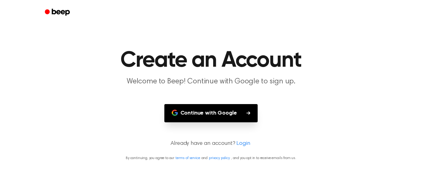 This screenshot has height=185, width=422. I want to click on a: terms of service, so click(187, 158).